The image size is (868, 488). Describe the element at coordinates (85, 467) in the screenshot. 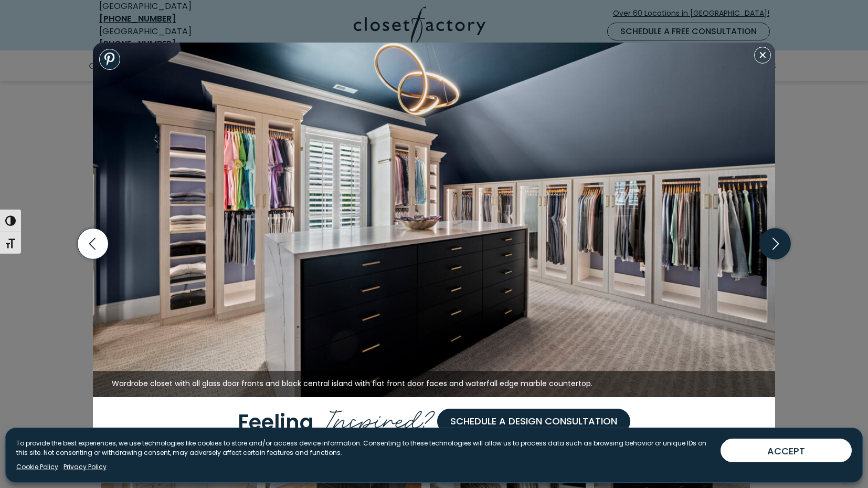

I see `a: Privacy Policy` at that location.